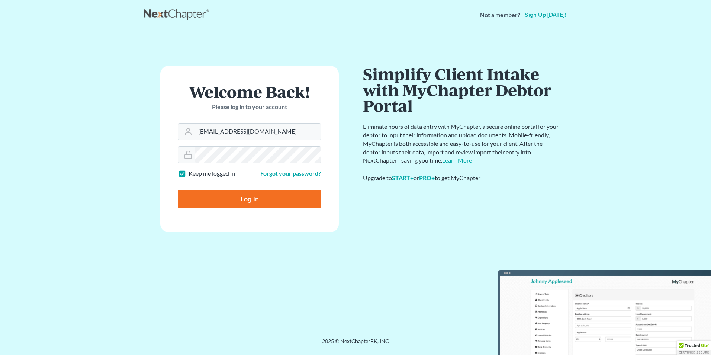  What do you see at coordinates (500, 15) in the screenshot?
I see `strong: Not a member?` at bounding box center [500, 15].